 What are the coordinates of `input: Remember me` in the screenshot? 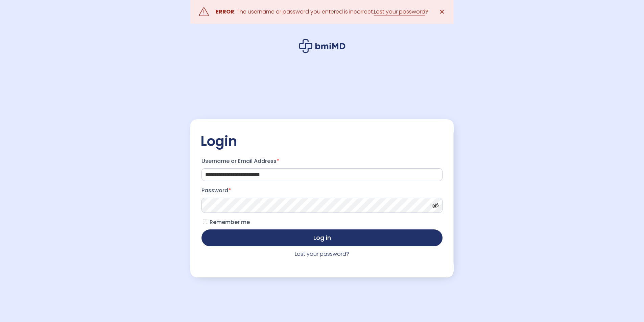 It's located at (205, 222).